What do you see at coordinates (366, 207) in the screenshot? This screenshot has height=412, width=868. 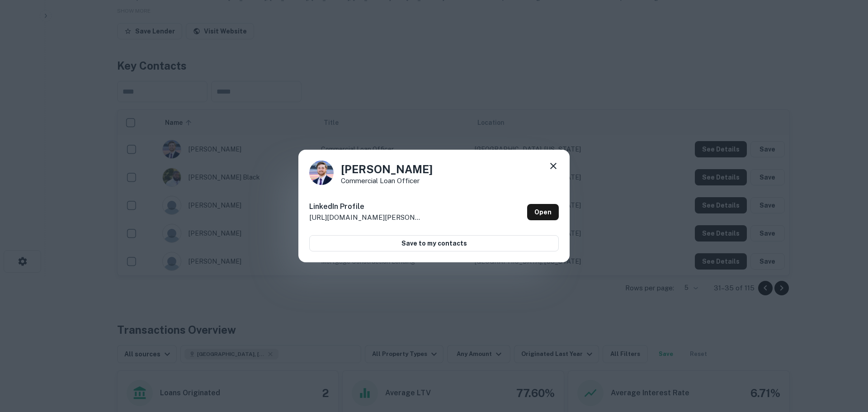 I see `h6: LinkedIn Profile` at bounding box center [366, 207].